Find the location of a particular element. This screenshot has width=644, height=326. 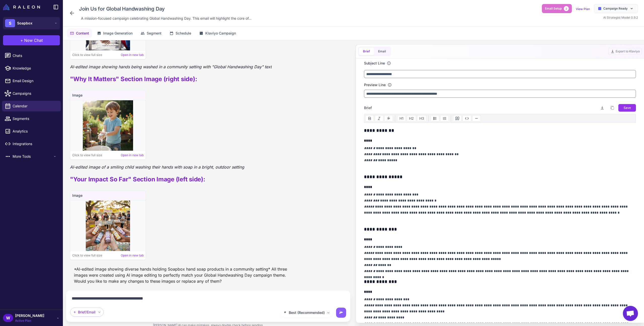

span: Campaigns is located at coordinates (35, 93).